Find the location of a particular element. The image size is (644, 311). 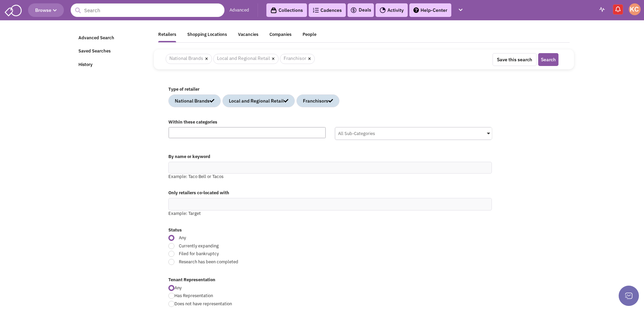

span: Research has been completed is located at coordinates (279, 262).